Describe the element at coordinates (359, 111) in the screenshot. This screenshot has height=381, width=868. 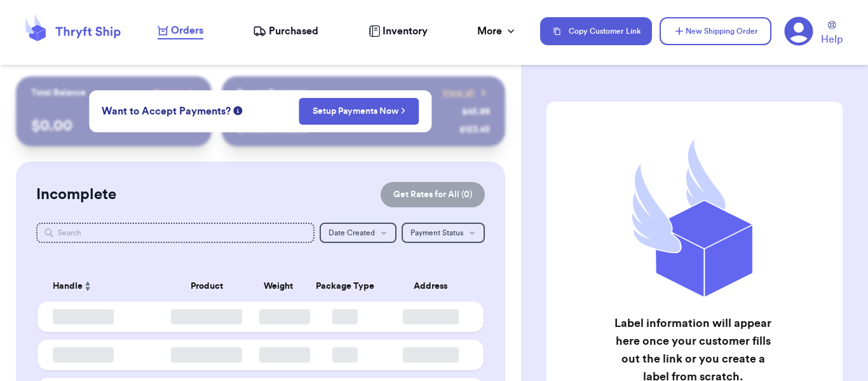
I see `button: Setup Payments Now` at that location.